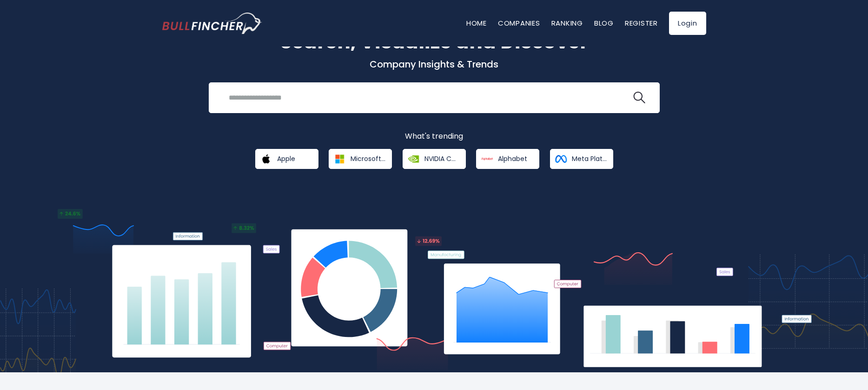 This screenshot has height=390, width=868. What do you see at coordinates (604, 23) in the screenshot?
I see `a: Blog` at bounding box center [604, 23].